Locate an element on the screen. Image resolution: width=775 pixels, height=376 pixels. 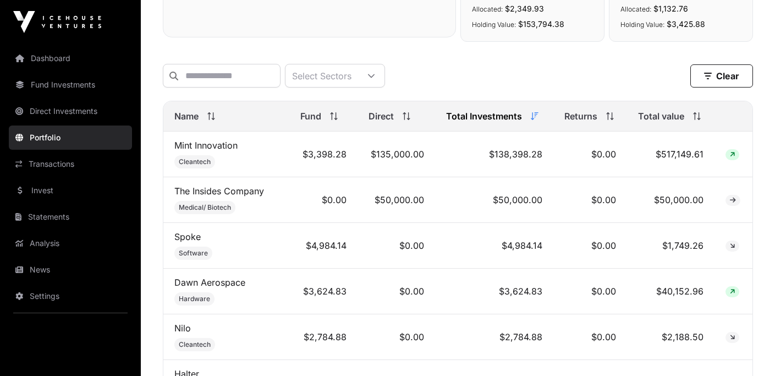
td: $3,398.28 is located at coordinates (324, 154).